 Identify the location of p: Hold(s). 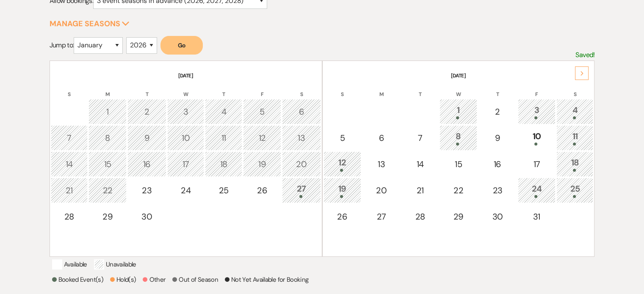
(123, 280).